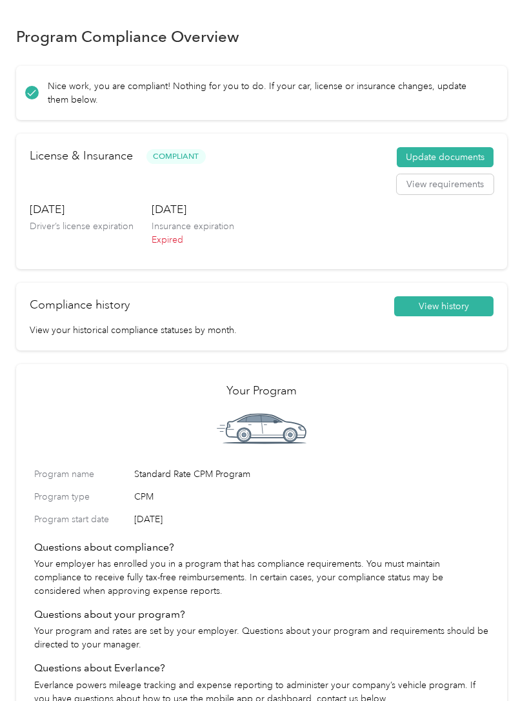 The image size is (529, 701). Describe the element at coordinates (261, 330) in the screenshot. I see `p: View your historical compliance statuses by month.` at that location.